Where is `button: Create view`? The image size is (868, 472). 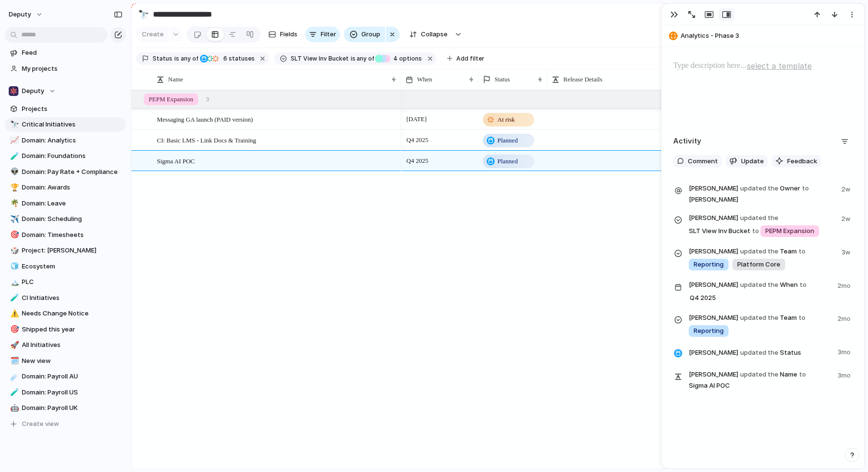 button: Create view is located at coordinates (65, 424).